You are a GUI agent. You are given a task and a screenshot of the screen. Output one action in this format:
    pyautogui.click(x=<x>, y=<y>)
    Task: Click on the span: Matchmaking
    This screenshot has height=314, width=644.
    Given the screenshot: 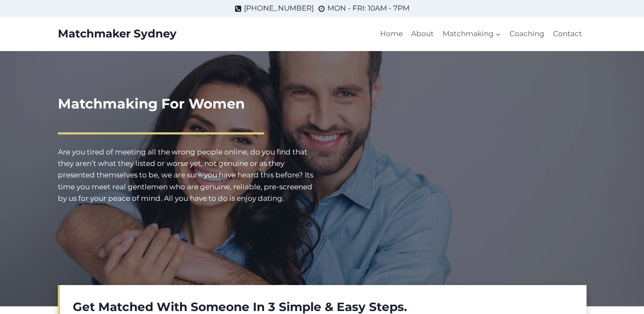 What is the action you would take?
    pyautogui.click(x=472, y=34)
    